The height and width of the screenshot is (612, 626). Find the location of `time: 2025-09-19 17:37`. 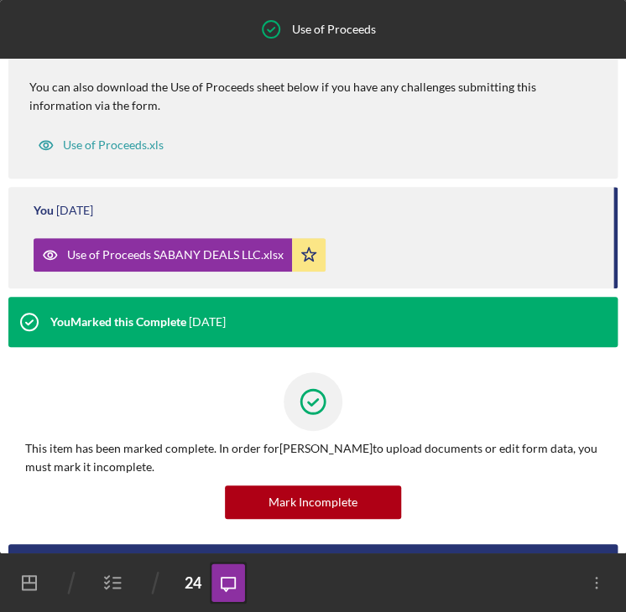

time: 2025-09-19 17:37 is located at coordinates (207, 322).